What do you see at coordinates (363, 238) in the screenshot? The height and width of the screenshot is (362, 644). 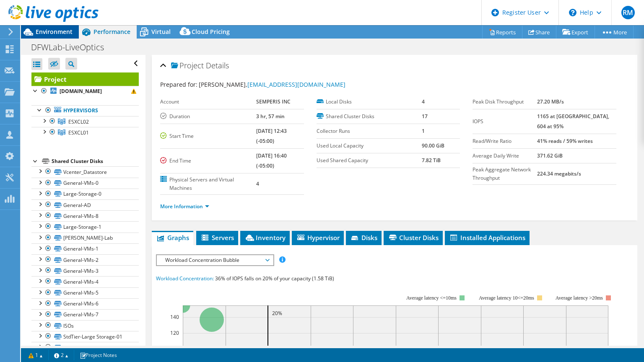 I see `span: Disks` at bounding box center [363, 238].